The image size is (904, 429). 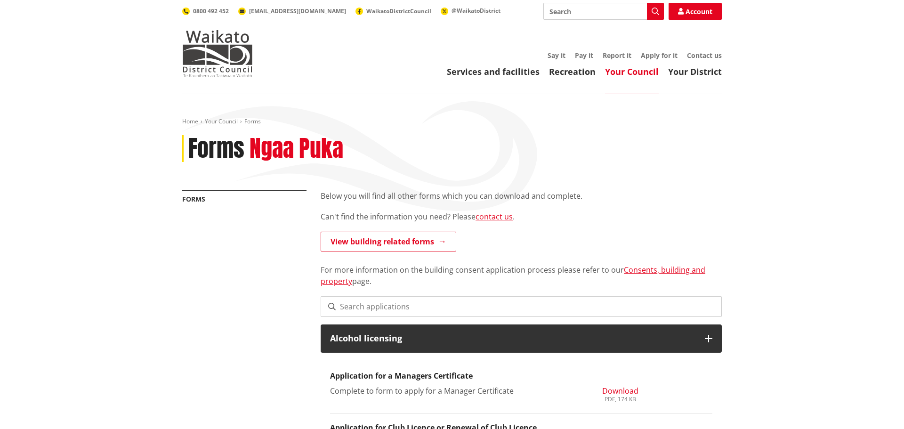 What do you see at coordinates (389, 242) in the screenshot?
I see `a: View building related forms` at bounding box center [389, 242].